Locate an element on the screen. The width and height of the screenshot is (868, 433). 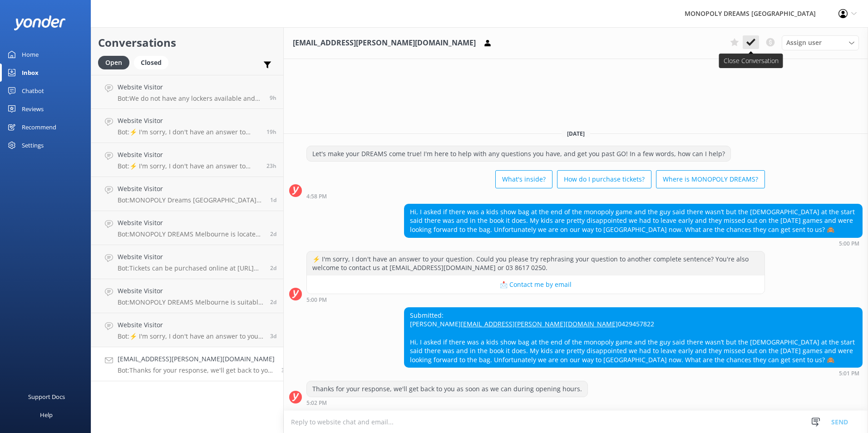
div: Oct 05 2025 04:58pm (UTC +11:00) Australia/Sydney is located at coordinates (536, 196).